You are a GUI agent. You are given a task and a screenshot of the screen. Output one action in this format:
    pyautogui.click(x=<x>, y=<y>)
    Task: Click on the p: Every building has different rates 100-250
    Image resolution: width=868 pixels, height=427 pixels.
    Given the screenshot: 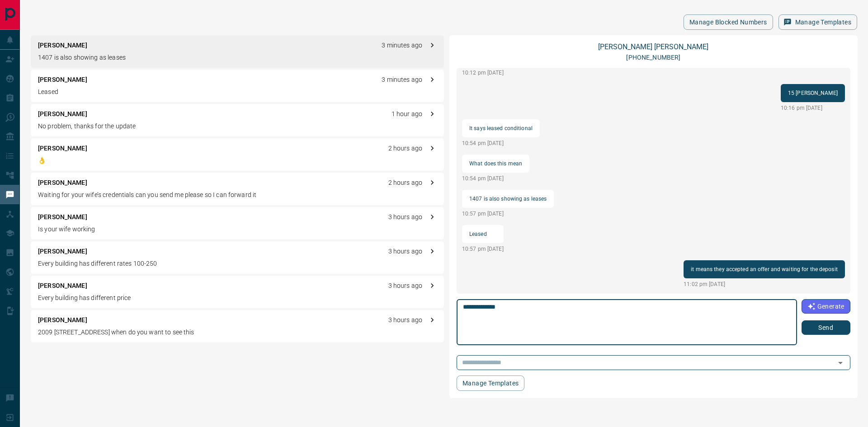 What is the action you would take?
    pyautogui.click(x=237, y=263)
    